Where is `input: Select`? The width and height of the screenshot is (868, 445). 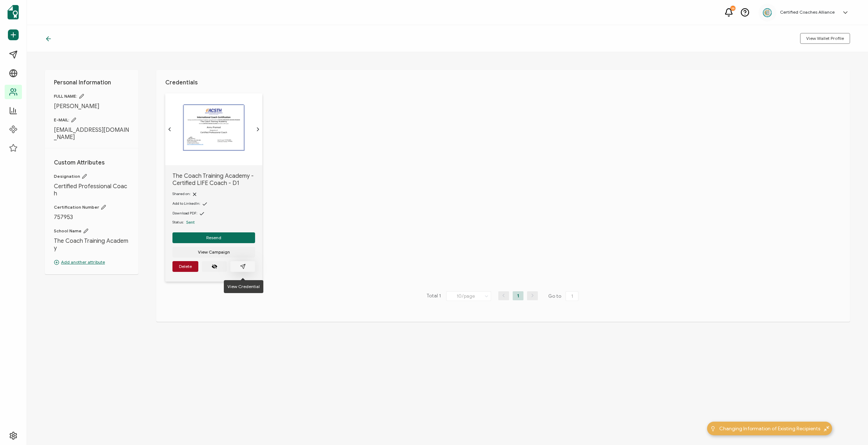 input: Select is located at coordinates (468, 296).